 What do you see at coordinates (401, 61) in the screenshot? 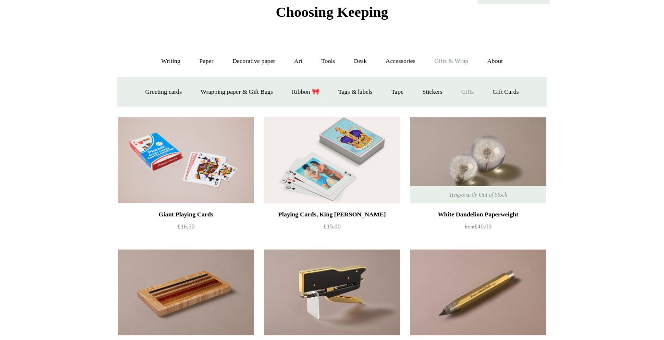
I see `a: Accessories` at bounding box center [401, 61].